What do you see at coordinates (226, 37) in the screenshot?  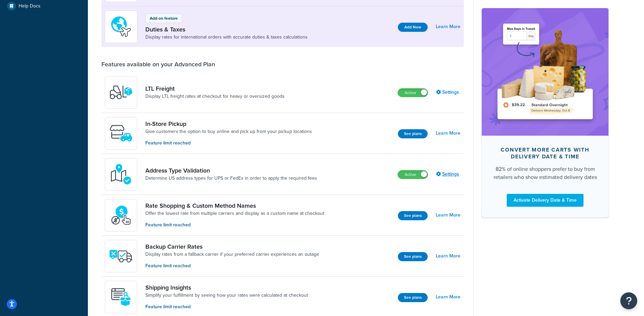 I see `a: Display rates for international orders with accurate duties & taxes calculations` at bounding box center [226, 37].